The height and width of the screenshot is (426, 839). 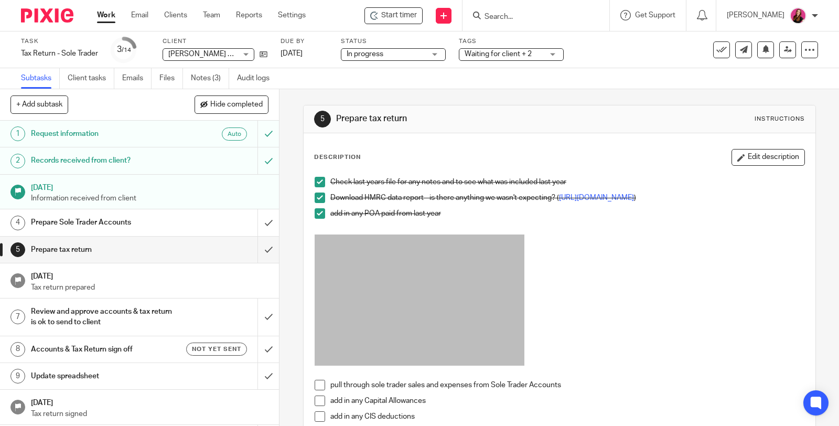 I want to click on div: Auto, so click(x=234, y=134).